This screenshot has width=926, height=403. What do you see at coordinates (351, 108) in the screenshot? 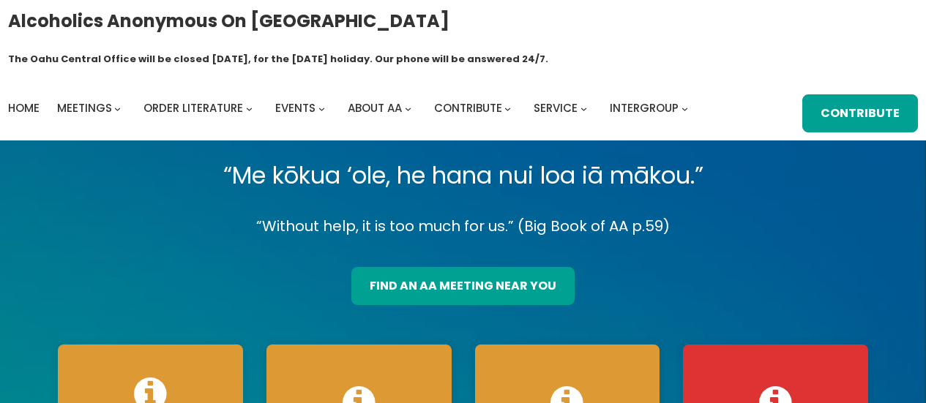
I see `nav: Intergroup` at bounding box center [351, 108].